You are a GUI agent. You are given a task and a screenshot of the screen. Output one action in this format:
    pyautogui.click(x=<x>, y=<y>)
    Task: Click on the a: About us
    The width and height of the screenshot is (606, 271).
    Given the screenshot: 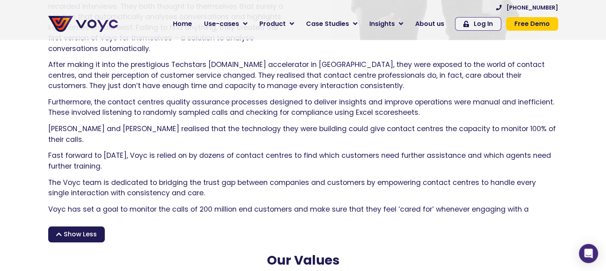 What is the action you would take?
    pyautogui.click(x=429, y=24)
    